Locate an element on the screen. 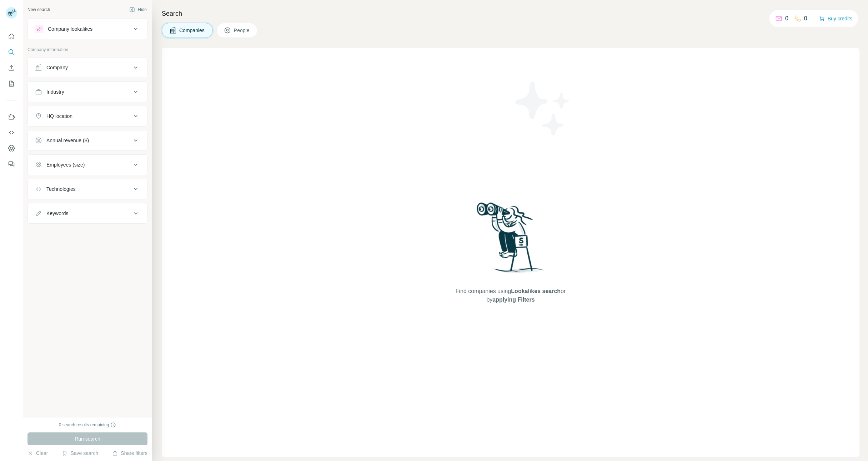  button: Employees (size) is located at coordinates (88, 165).